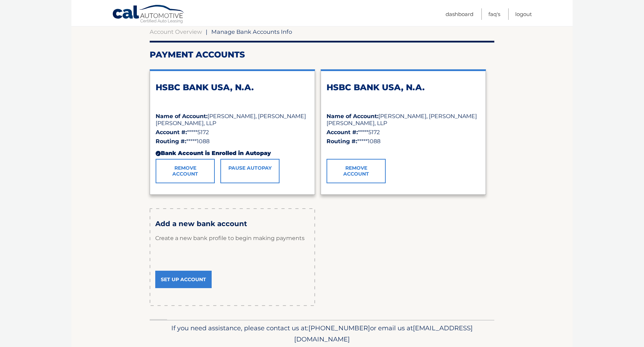  Describe the element at coordinates (232, 153) in the screenshot. I see `div: Bank Account is Enrolled in Autopay` at that location.